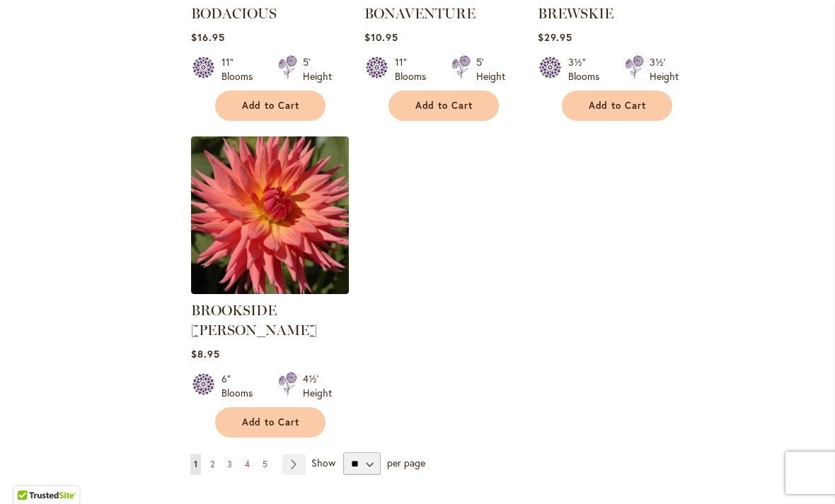 This screenshot has height=504, width=835. What do you see at coordinates (212, 465) in the screenshot?
I see `a: 2` at bounding box center [212, 465].